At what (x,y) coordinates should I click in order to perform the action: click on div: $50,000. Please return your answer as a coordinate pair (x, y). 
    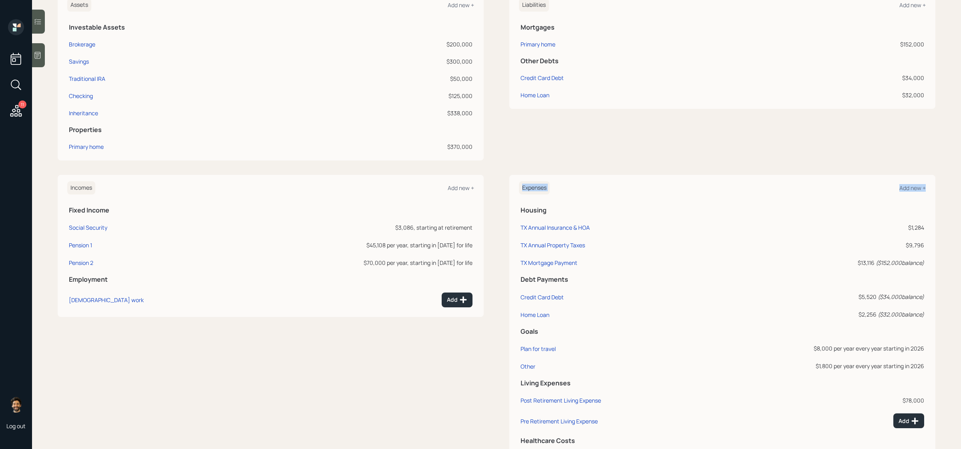
    Looking at the image, I should click on (388, 79).